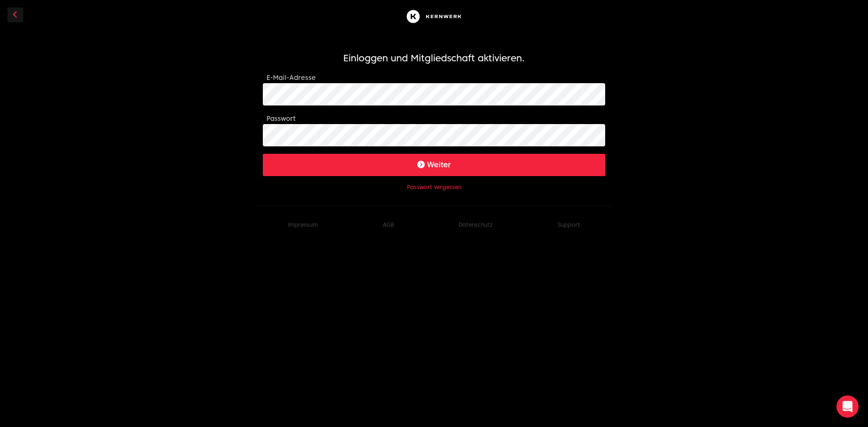  What do you see at coordinates (303, 225) in the screenshot?
I see `a: Impressum` at bounding box center [303, 225].